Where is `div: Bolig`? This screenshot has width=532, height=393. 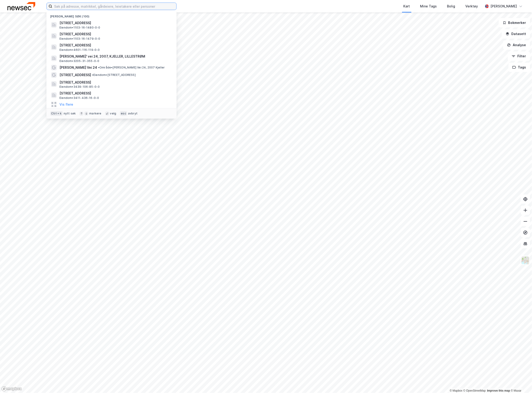
div: Bolig is located at coordinates (451, 6).